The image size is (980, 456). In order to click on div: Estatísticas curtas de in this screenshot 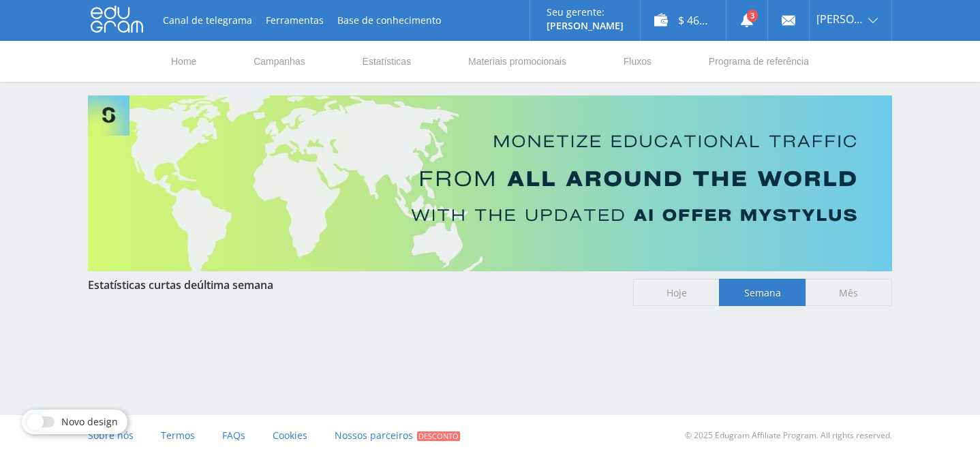, I will do `click(354, 285)`.